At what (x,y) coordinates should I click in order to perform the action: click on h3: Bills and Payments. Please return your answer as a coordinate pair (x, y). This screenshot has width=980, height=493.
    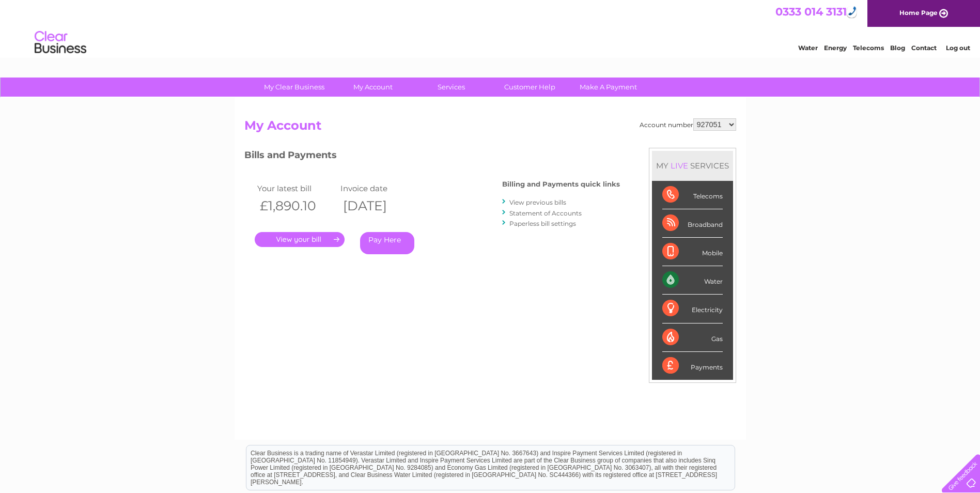
    Looking at the image, I should click on (432, 157).